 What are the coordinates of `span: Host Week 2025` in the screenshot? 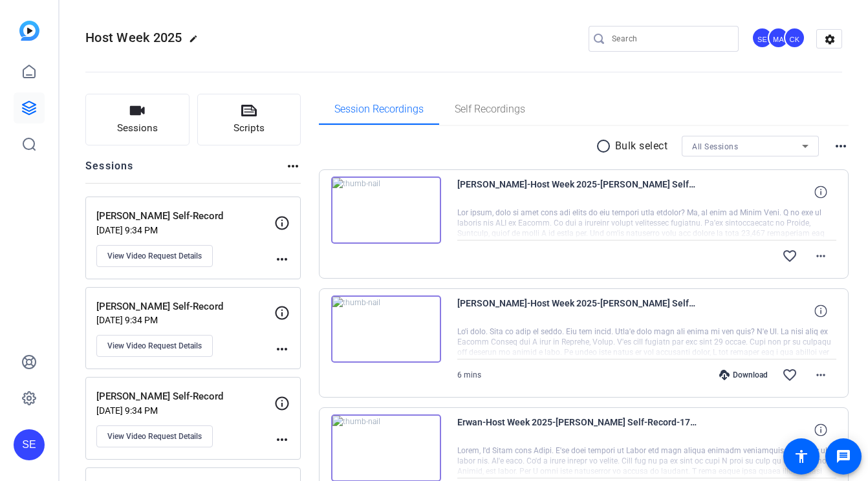 It's located at (134, 37).